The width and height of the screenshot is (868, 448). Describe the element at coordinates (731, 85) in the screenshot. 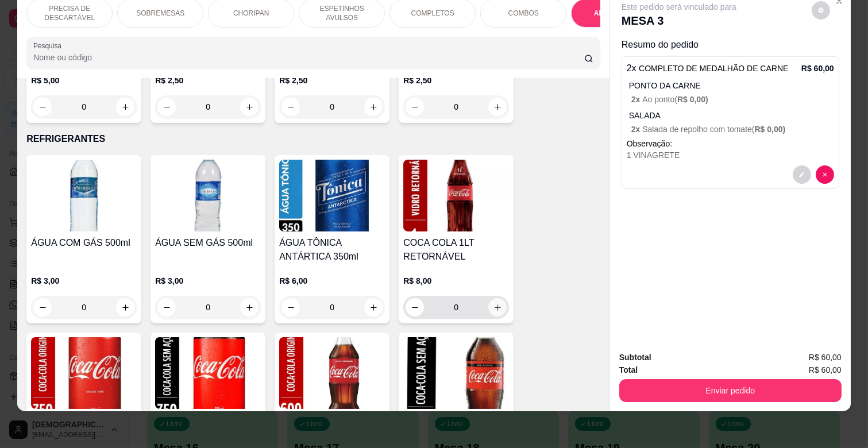

I see `p: PONTO DA CARNE` at that location.